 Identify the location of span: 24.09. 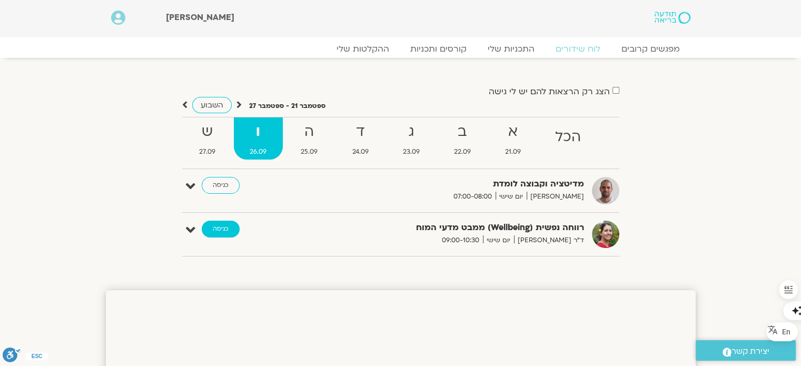
(360, 152).